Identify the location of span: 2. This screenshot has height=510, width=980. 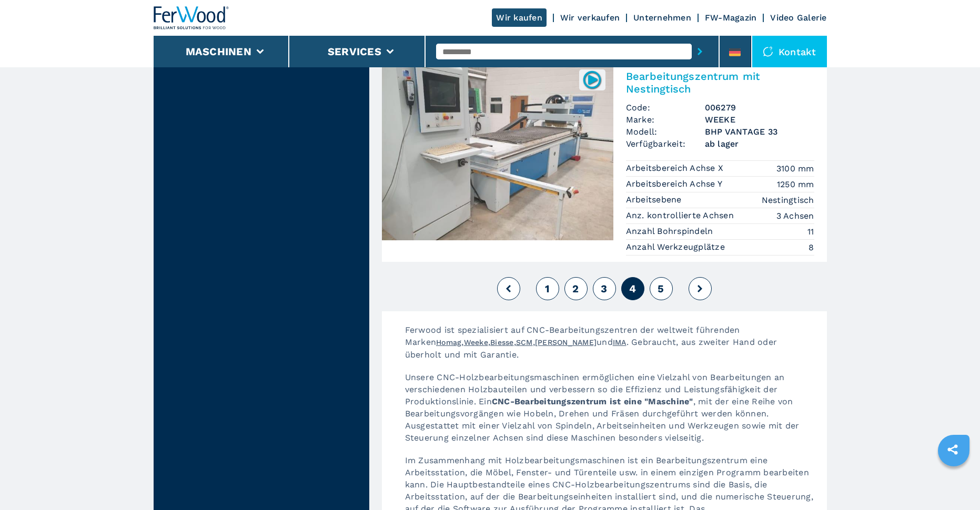
(575, 289).